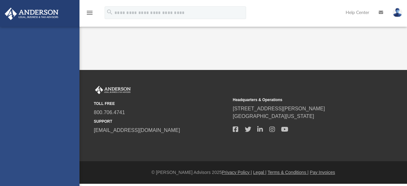  Describe the element at coordinates (237, 172) in the screenshot. I see `a: Privacy Policy |` at that location.